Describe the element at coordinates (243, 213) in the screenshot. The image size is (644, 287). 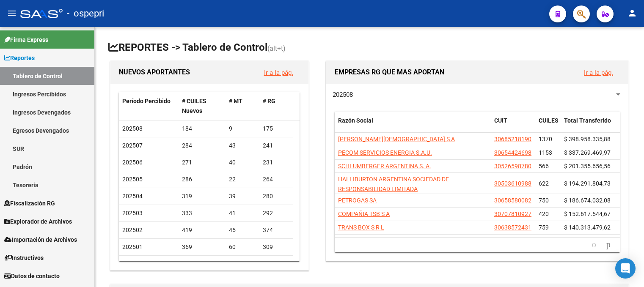
I see `div: 41` at that location.